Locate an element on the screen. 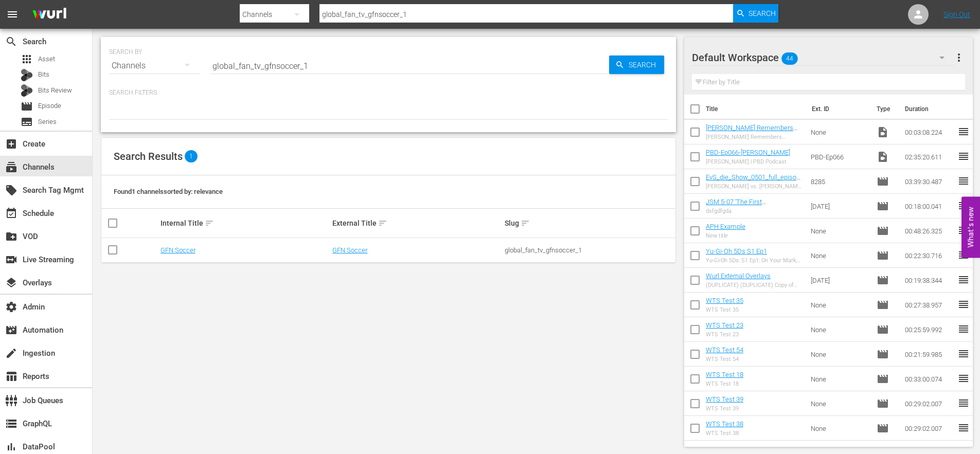  td: 00:21:59.985 is located at coordinates (929, 354).